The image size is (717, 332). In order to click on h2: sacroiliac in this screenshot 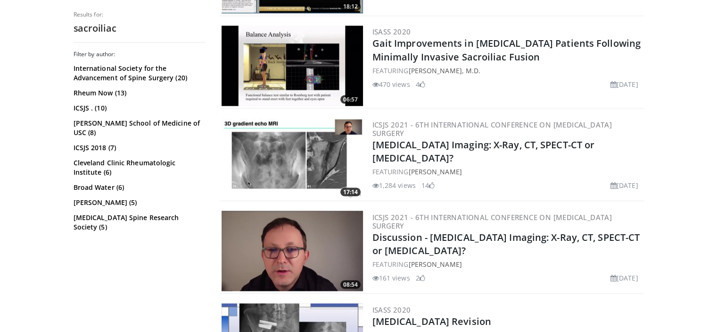, I will do `click(140, 28)`.